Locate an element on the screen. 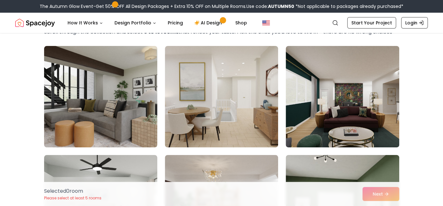  nav: Main is located at coordinates (157, 23).